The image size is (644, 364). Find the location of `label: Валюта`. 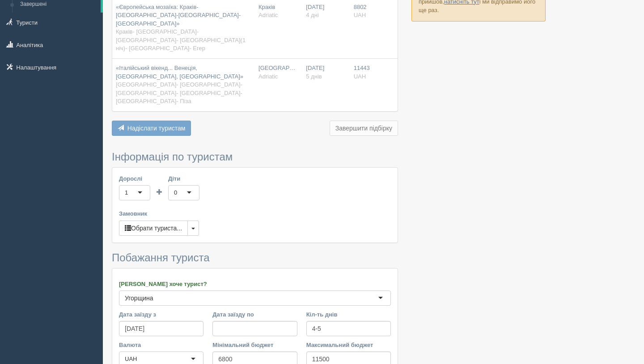

label: Валюта is located at coordinates (161, 344).